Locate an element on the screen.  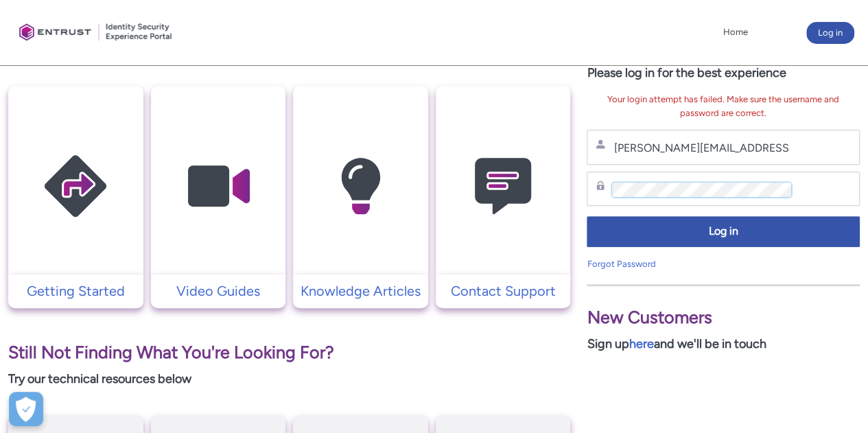
div: Your login attempt has failed. Make sure the username and password are correct. is located at coordinates (723, 105).